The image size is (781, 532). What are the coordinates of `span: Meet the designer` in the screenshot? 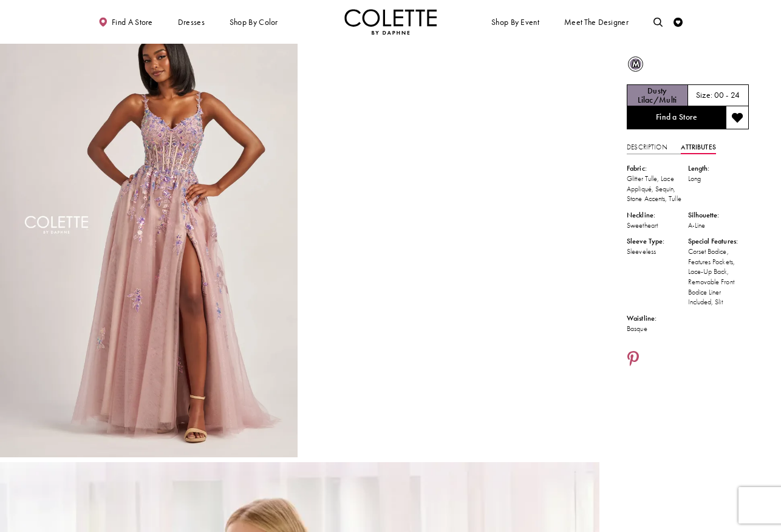 It's located at (596, 22).